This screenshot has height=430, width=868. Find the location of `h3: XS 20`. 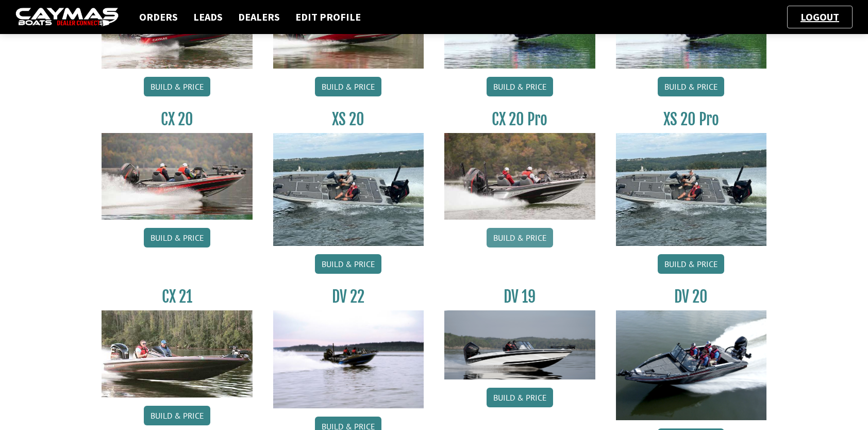

h3: XS 20 is located at coordinates (348, 119).